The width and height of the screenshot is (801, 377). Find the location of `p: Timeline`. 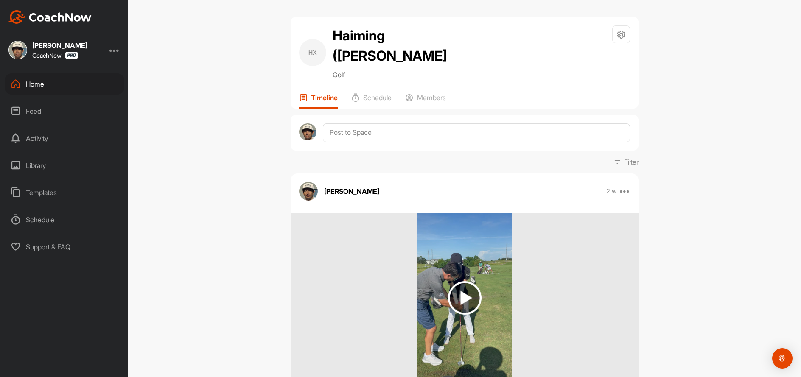

p: Timeline is located at coordinates (324, 98).